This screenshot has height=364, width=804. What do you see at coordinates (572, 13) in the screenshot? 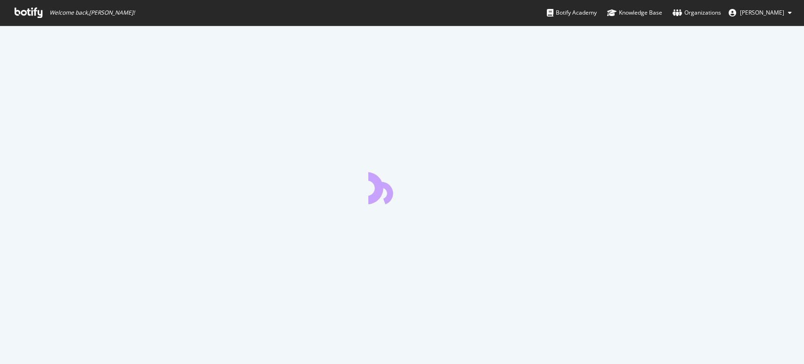
I see `div: Botify Academy` at bounding box center [572, 13].